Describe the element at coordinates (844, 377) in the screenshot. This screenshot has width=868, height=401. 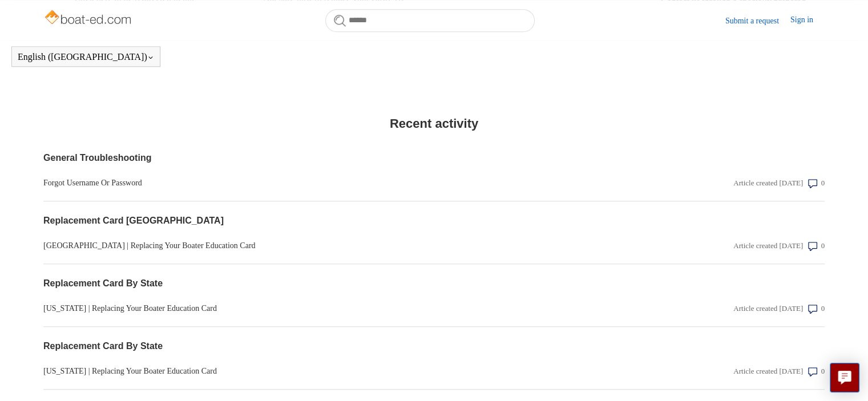
I see `button: Live chat` at that location.